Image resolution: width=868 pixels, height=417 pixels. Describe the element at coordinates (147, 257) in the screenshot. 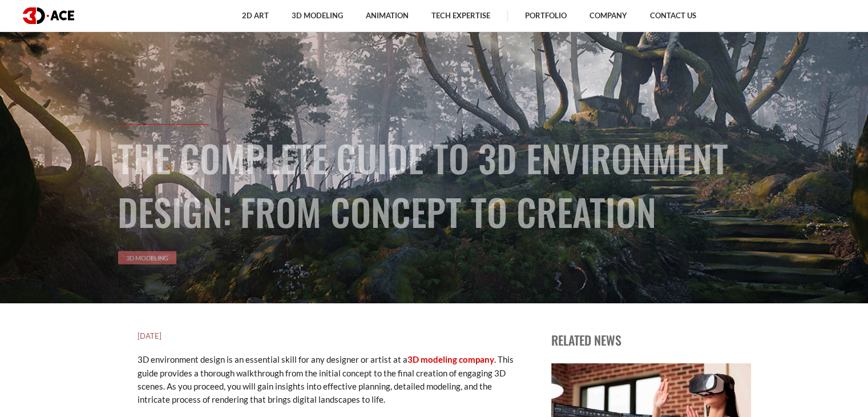

I see `a: 3D Modeling` at that location.